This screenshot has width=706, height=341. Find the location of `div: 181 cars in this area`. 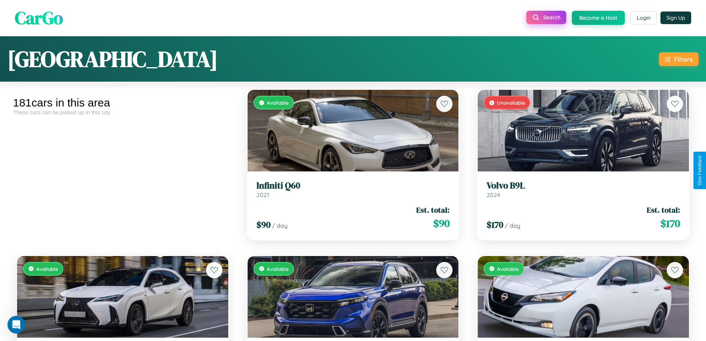

div: 181 cars in this area is located at coordinates (123, 103).